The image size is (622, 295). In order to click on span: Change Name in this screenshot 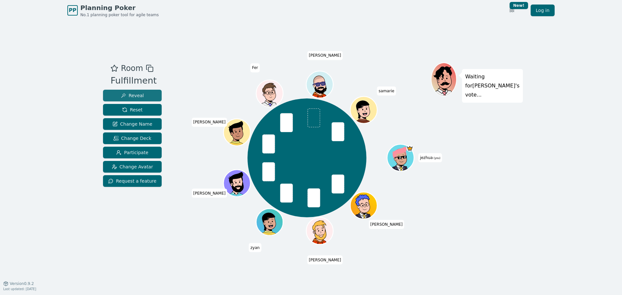, I will do `click(132, 124)`.